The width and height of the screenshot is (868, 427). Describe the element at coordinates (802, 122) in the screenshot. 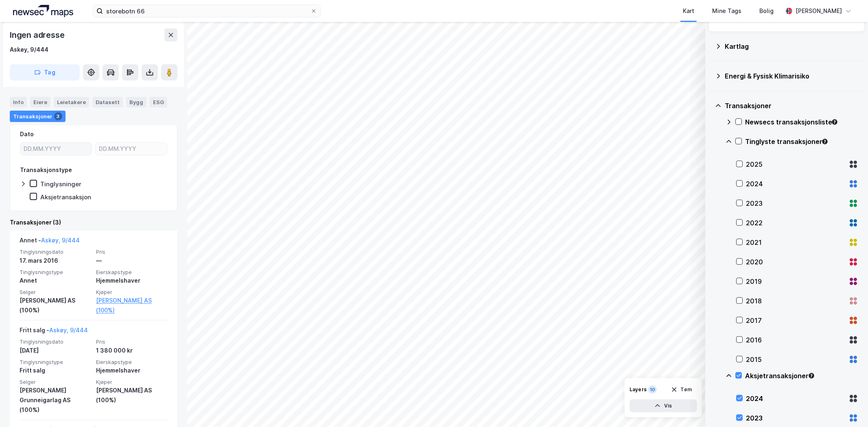

I see `div: Newsecs transaksjonsliste` at that location.